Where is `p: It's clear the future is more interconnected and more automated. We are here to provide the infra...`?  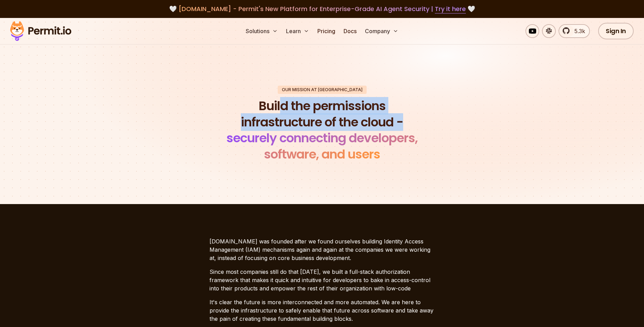 p: It's clear the future is more interconnected and more automated. We are here to provide the infra... is located at coordinates (322, 310).